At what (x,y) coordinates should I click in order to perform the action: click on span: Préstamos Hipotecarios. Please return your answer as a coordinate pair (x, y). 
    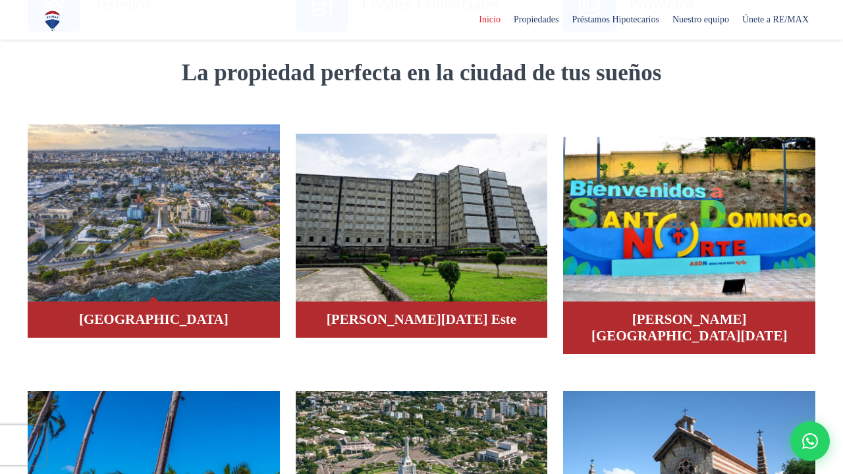
    Looking at the image, I should click on (615, 20).